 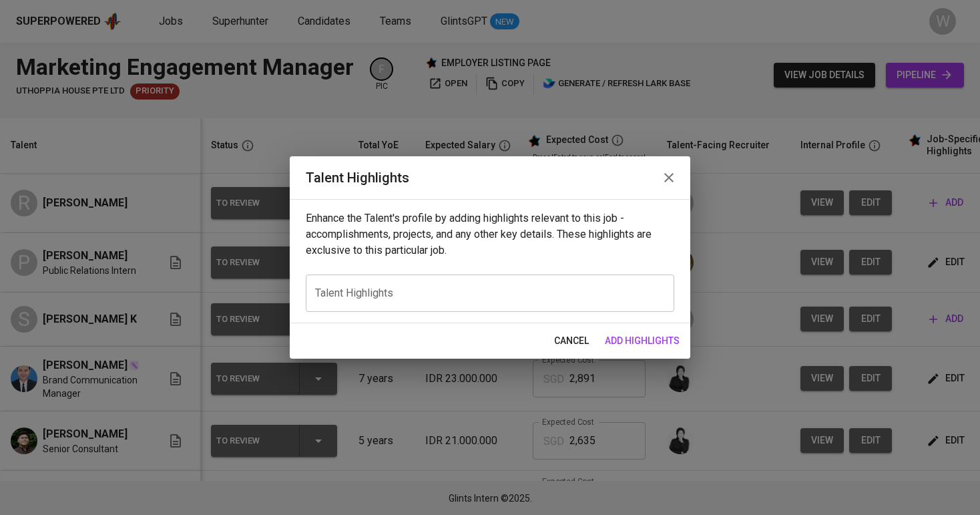 I want to click on h2: Talent Highlights, so click(x=490, y=178).